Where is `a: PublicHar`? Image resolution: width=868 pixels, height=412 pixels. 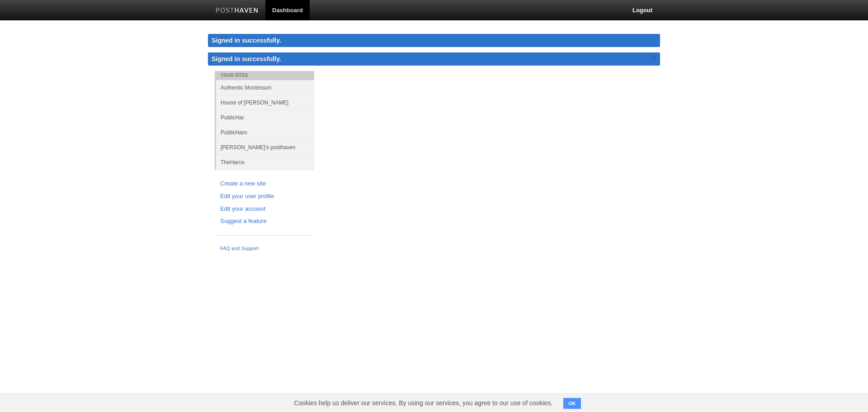
a: PublicHar is located at coordinates (265, 117).